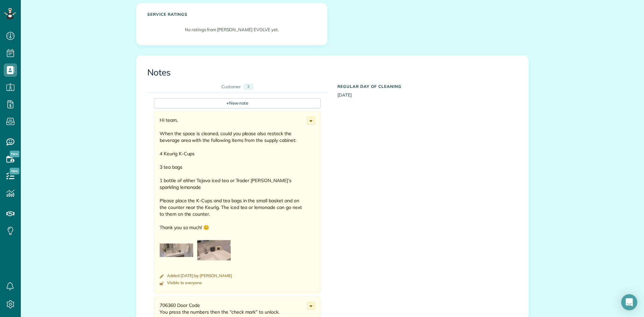 This screenshot has height=317, width=644. Describe the element at coordinates (237, 103) in the screenshot. I see `div: New note` at that location.